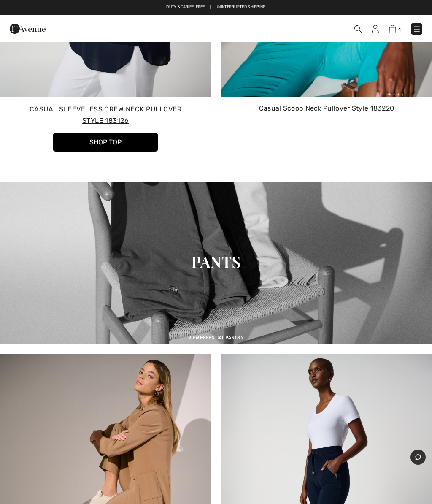  What do you see at coordinates (358, 29) in the screenshot?
I see `img: Search` at bounding box center [358, 29].